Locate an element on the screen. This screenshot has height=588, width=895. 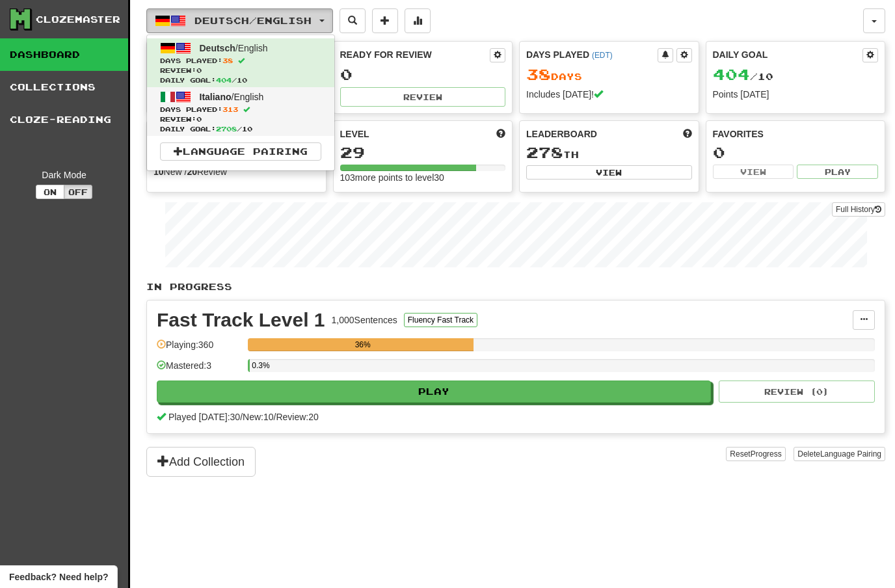
span: 404 is located at coordinates (224, 80).